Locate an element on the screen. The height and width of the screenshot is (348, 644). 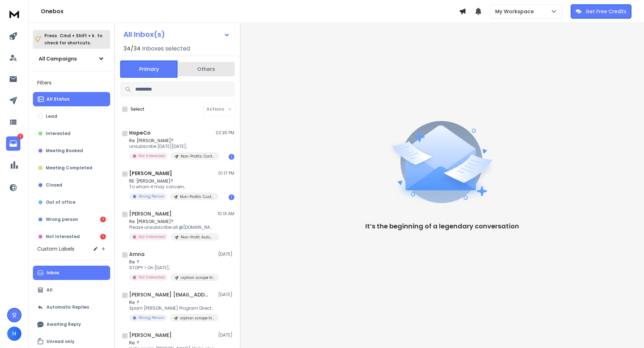
p: Non-Profits: Content Creation System 1 is located at coordinates (198, 156).